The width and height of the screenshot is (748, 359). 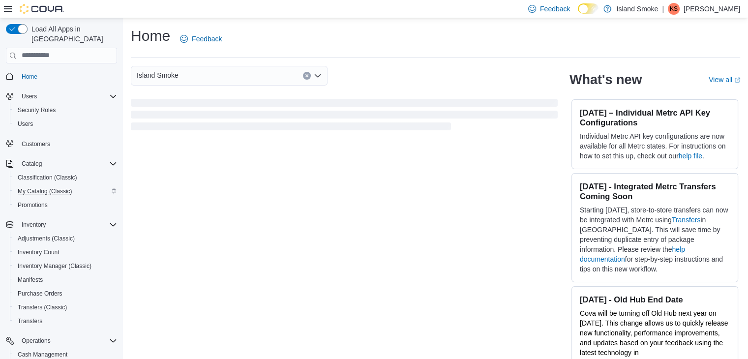 I want to click on a: Feedback, so click(x=201, y=39).